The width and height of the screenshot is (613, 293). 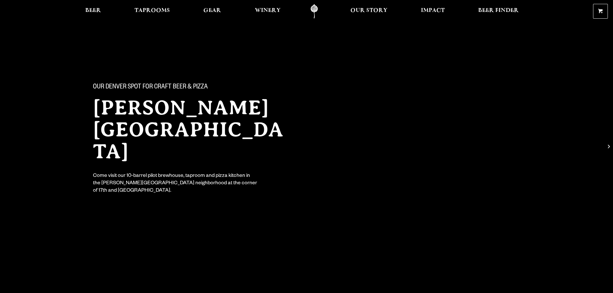 I want to click on span: Impact, so click(x=433, y=11).